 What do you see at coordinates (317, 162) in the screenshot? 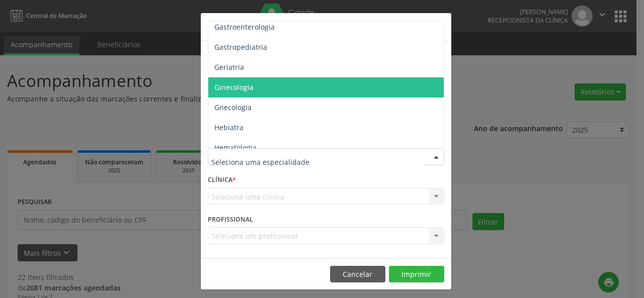
I see `input: Seleciona uma especialidade` at bounding box center [317, 162].